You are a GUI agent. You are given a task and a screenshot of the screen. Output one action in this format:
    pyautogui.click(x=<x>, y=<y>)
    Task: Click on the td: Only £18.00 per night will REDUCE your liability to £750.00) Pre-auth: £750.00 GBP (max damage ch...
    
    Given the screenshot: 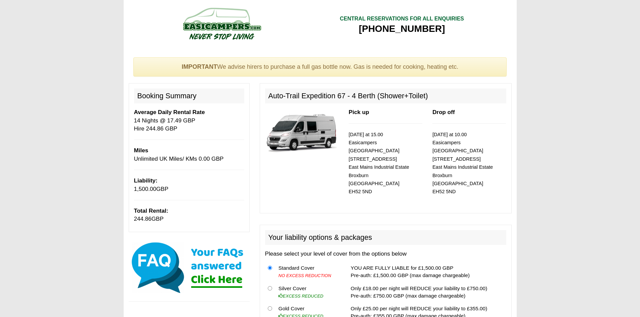 What is the action you would take?
    pyautogui.click(x=427, y=292)
    